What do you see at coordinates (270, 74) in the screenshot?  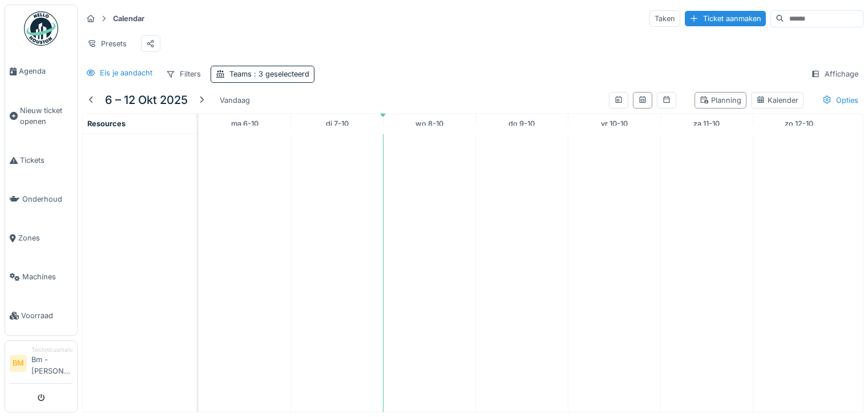 I see `div: Teams` at bounding box center [270, 74].